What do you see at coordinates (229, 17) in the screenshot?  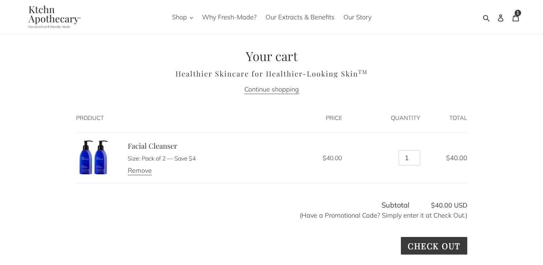 I see `a: Why Fresh-Made?` at bounding box center [229, 17].